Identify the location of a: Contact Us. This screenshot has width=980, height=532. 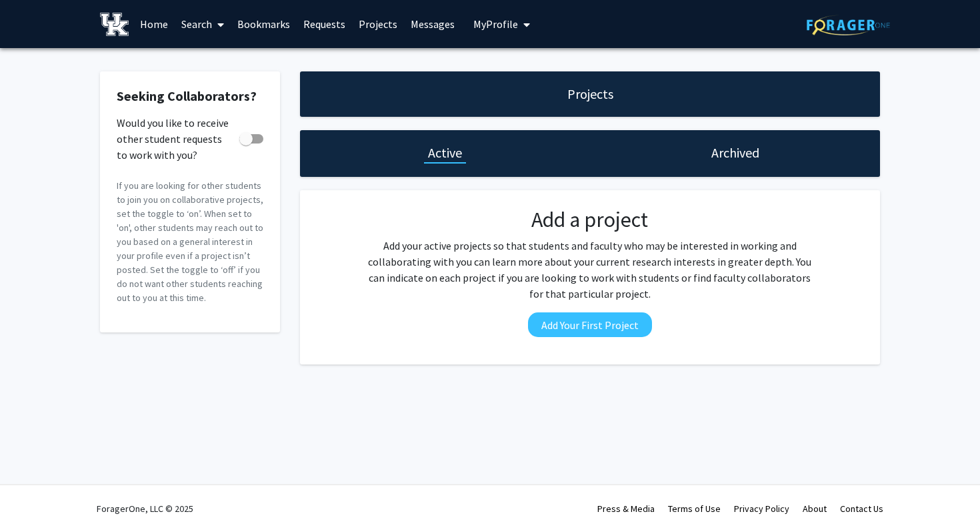
(862, 508).